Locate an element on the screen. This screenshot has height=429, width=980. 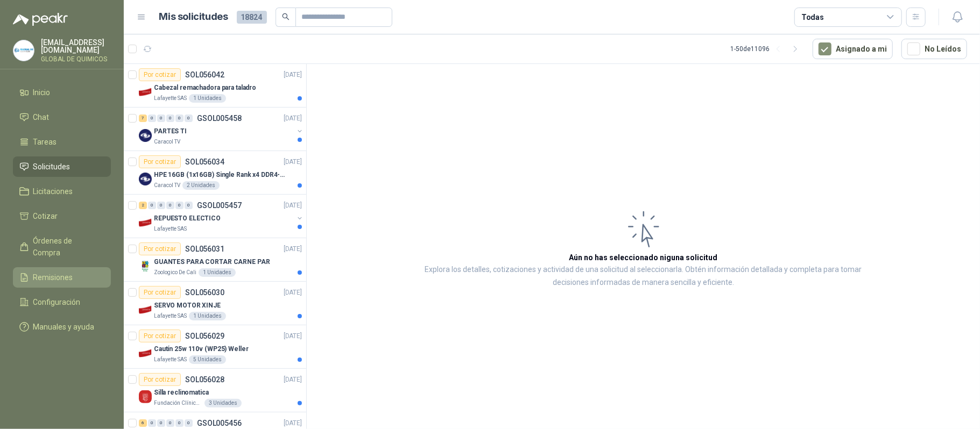
span: Chat is located at coordinates (42, 118).